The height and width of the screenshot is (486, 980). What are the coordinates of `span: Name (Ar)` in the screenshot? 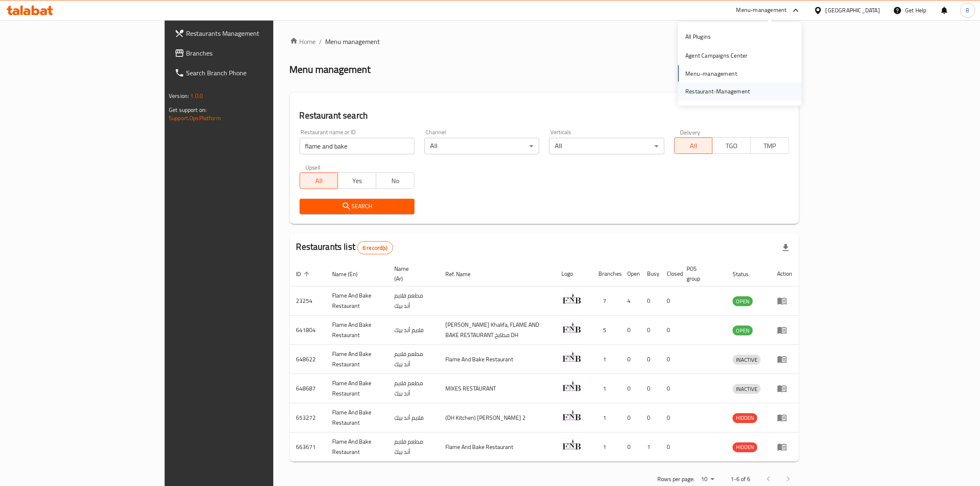 It's located at (412, 274).